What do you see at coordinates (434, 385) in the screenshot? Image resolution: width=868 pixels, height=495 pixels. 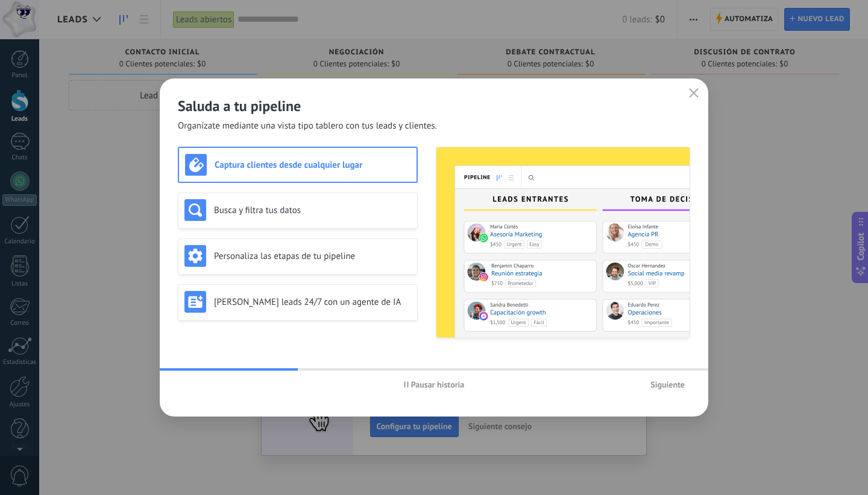 I see `button: Pausar historia` at bounding box center [434, 385].